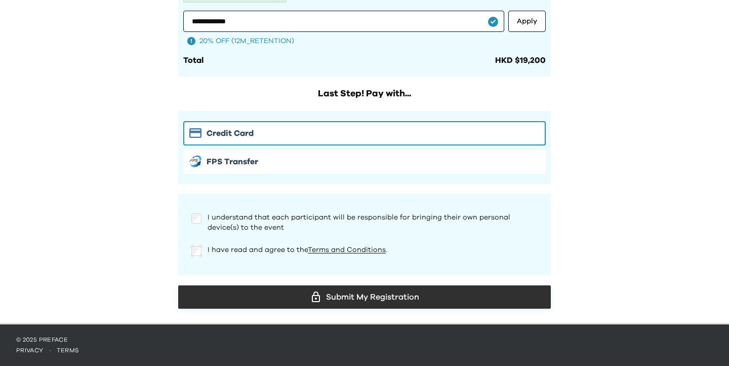 This screenshot has height=366, width=729. Describe the element at coordinates (521, 60) in the screenshot. I see `div: HKD $19,200` at that location.